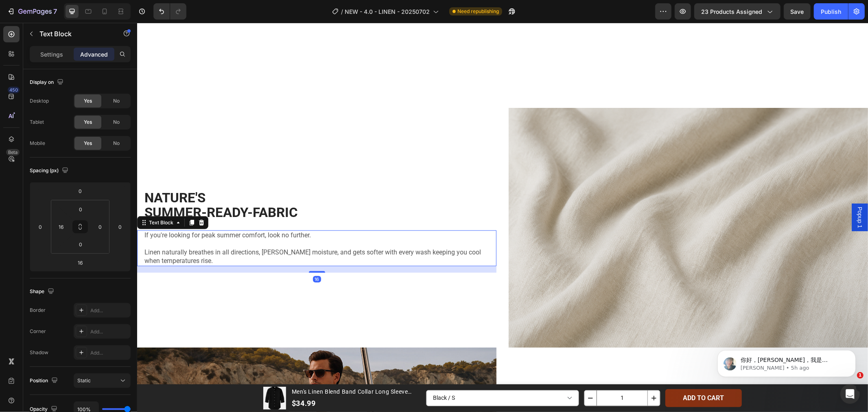 This screenshot has height=412, width=868. Describe the element at coordinates (102, 381) in the screenshot. I see `button: Static` at that location.